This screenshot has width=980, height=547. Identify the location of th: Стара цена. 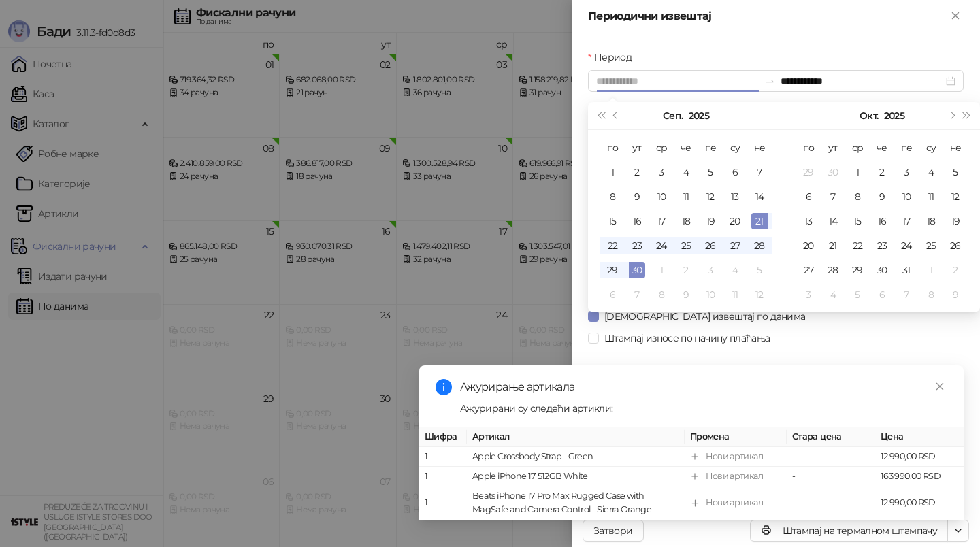
(831, 437).